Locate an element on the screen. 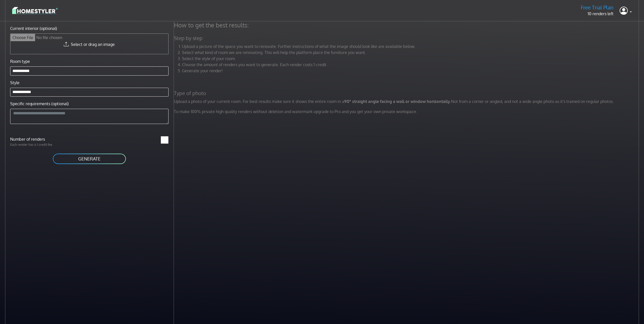 This screenshot has width=644, height=324. p: Each render has a 1 credit fee is located at coordinates (48, 144).